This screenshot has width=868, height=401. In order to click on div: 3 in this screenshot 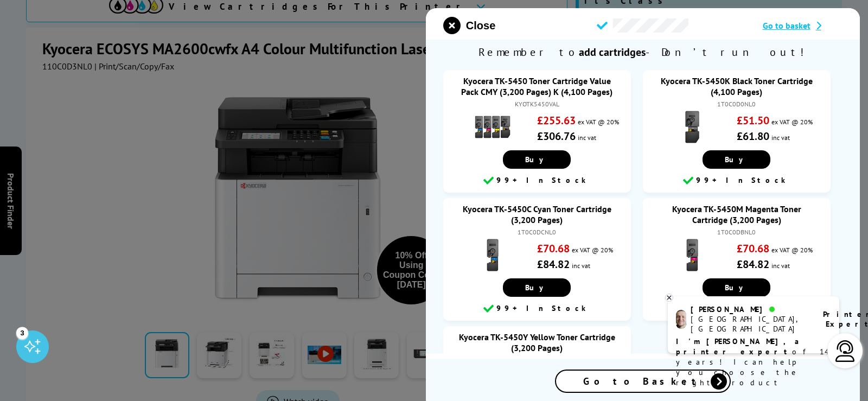, I will do `click(22, 333)`.